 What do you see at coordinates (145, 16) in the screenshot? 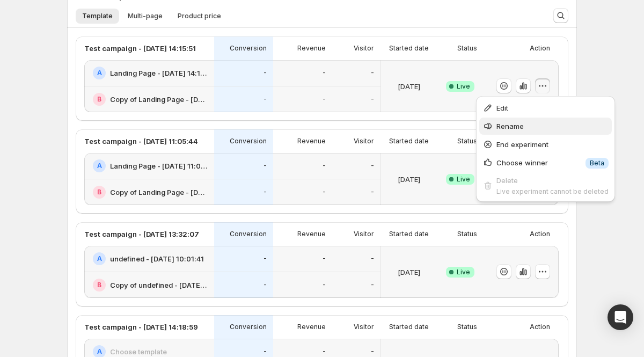
I see `span: Multi-page` at bounding box center [145, 16].